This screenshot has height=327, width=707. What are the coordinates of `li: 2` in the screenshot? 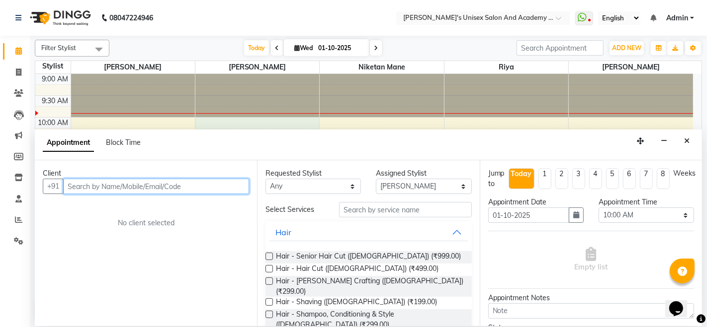 It's located at (562, 179).